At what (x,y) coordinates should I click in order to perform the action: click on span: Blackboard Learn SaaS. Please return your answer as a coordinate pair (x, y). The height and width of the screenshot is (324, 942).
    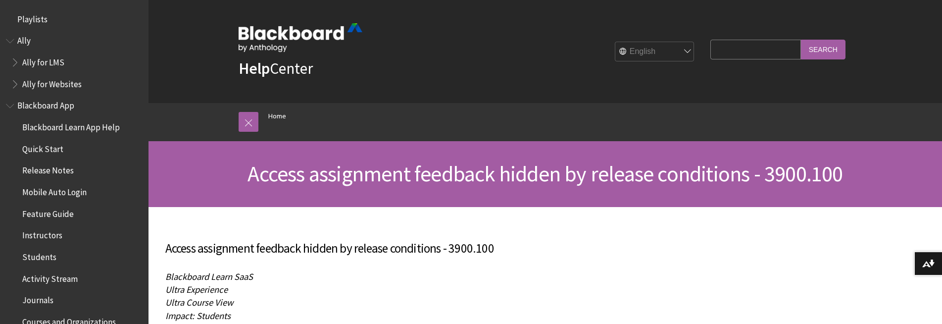
    Looking at the image, I should click on (209, 276).